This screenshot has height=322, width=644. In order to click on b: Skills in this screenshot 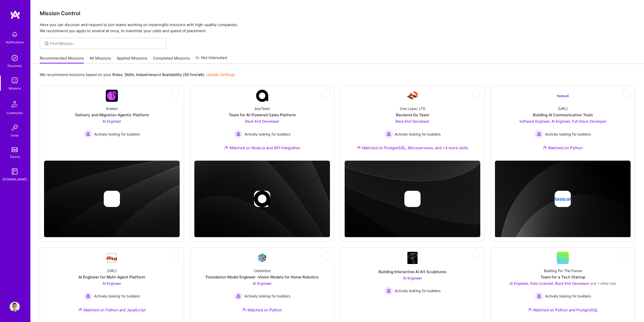, I will do `click(129, 75)`.